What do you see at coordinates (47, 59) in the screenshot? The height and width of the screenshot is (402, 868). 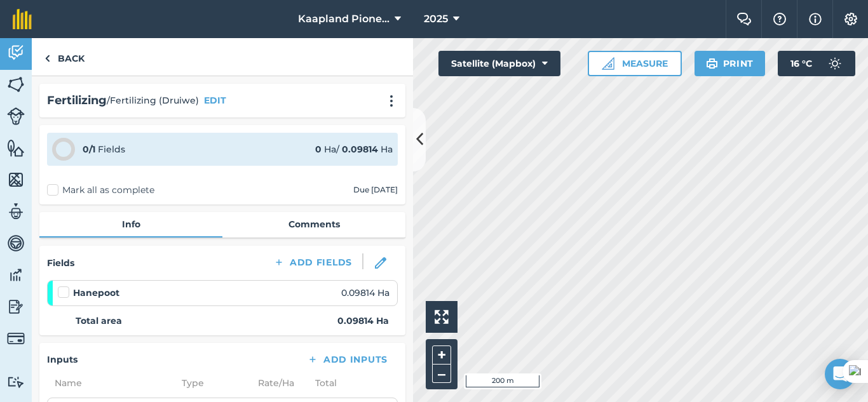 I see `img: svg+xml;base64,PHN2ZyB4bWxucz0iaHR0cDovL3d3dy53My5vcmcvMjAwMC9zdmciIHdpZHRoPSI5IiBoZWlnaHQ9IjI0Ii...` at bounding box center [47, 59].